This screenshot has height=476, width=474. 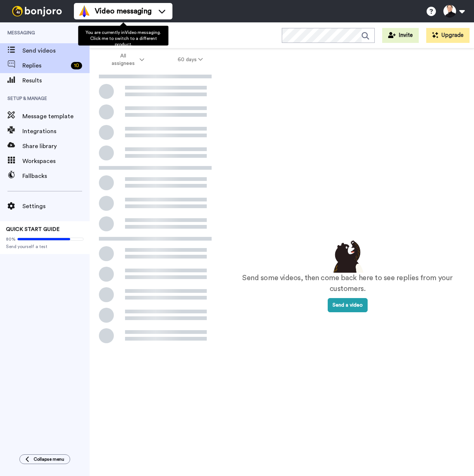 I want to click on a: Invite, so click(x=400, y=36).